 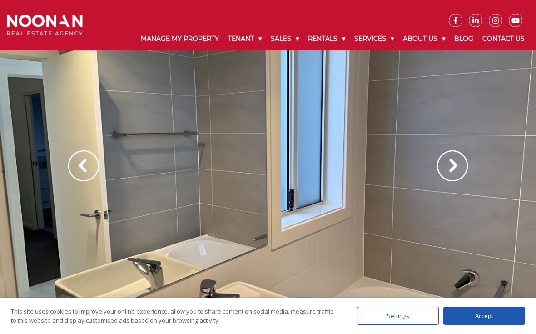 I want to click on a: About Us, so click(x=424, y=39).